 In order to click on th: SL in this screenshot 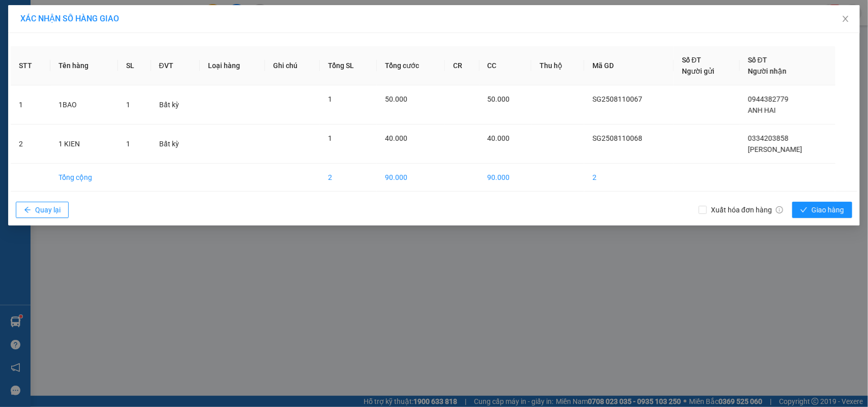, I will do `click(135, 66)`.